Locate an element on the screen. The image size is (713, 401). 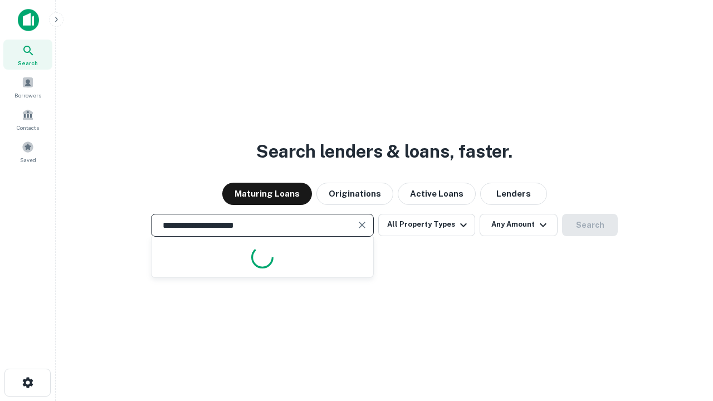
img: capitalize-icon.png is located at coordinates (28, 20).